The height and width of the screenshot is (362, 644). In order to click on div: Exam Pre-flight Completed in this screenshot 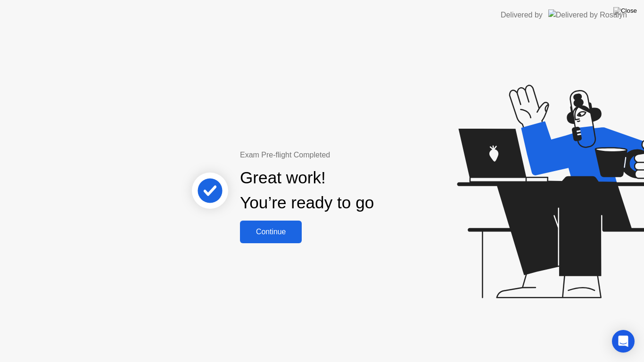, I will do `click(337, 155)`.